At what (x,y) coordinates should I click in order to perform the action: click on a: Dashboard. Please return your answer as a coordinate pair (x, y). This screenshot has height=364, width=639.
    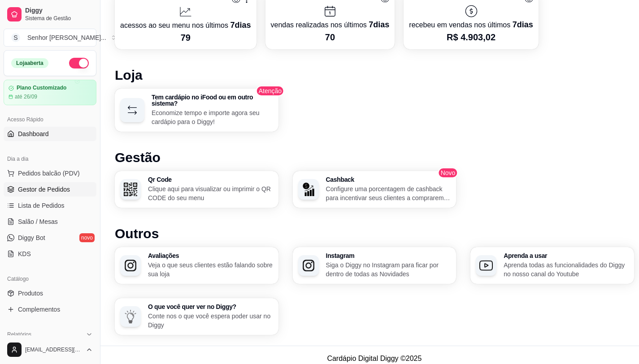
    Looking at the image, I should click on (50, 134).